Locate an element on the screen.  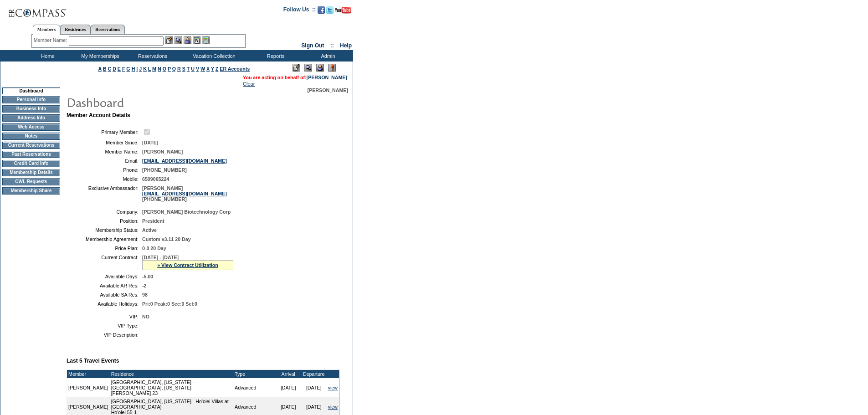
a: » View Contract Utilization is located at coordinates (188, 265).